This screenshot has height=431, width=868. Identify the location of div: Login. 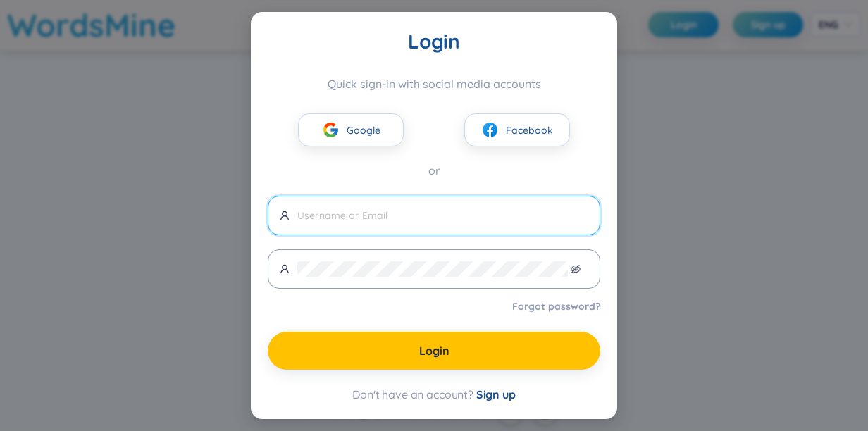
(434, 42).